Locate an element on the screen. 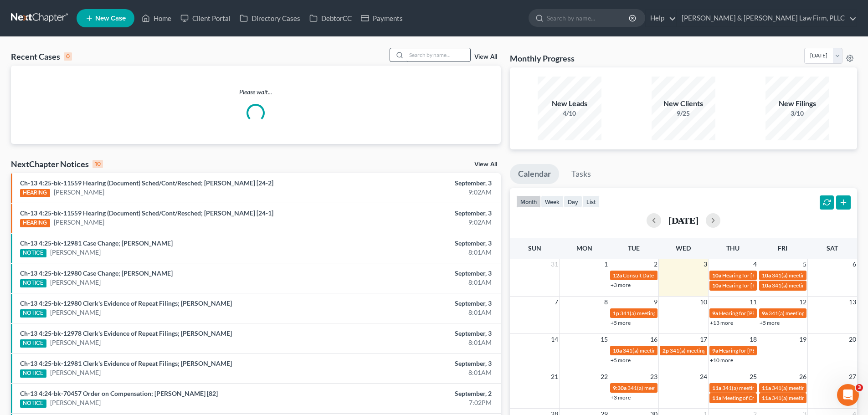 The width and height of the screenshot is (868, 415). a: +10 more is located at coordinates (721, 360).